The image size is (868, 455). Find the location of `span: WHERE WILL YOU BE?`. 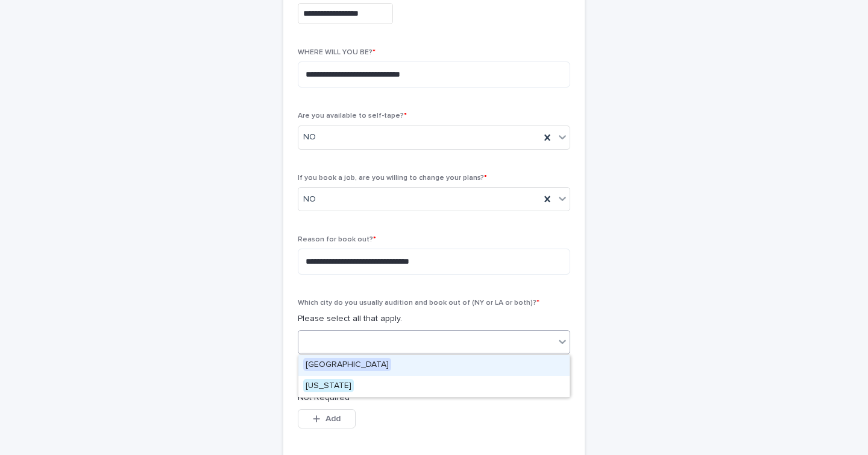

span: WHERE WILL YOU BE? is located at coordinates (336, 53).